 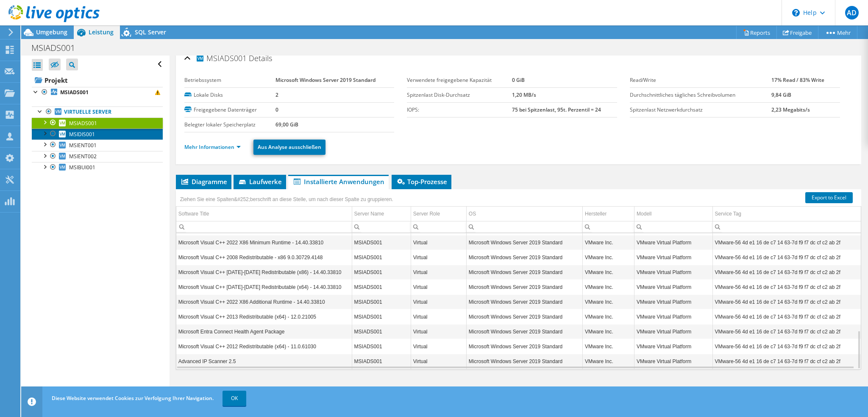 What do you see at coordinates (97, 168) in the screenshot?
I see `a: MSIBUI001` at bounding box center [97, 168].